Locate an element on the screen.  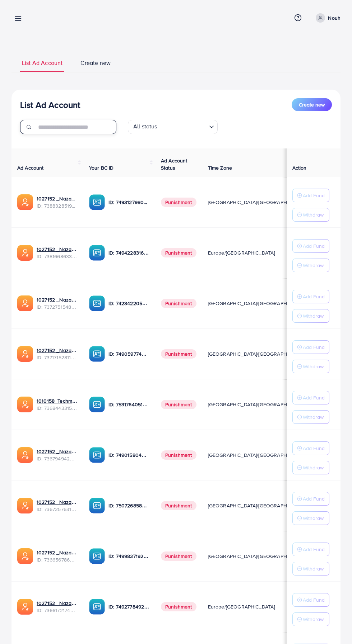
a: 1027152 _Nazaagency_019 is located at coordinates (57, 199).